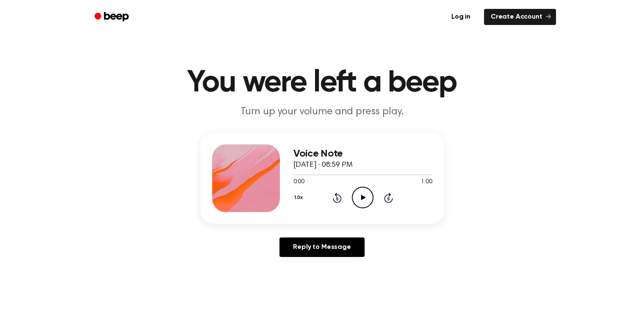 Image resolution: width=644 pixels, height=309 pixels. What do you see at coordinates (322, 111) in the screenshot?
I see `p: Turn up your volume and press play.` at bounding box center [322, 111].